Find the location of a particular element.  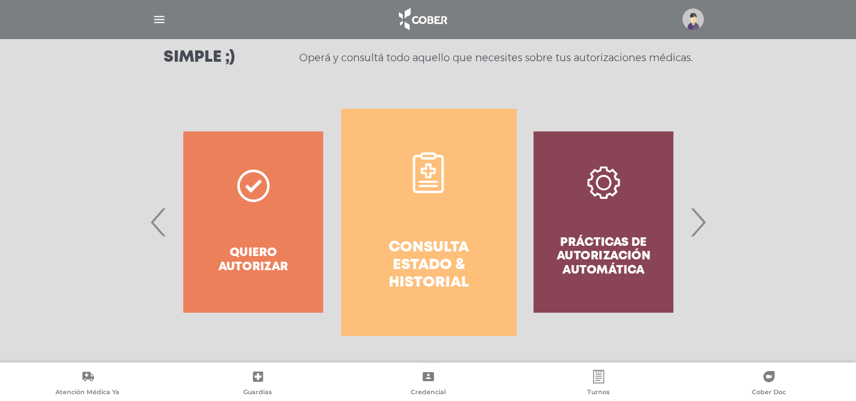

a: Atención Médica Ya is located at coordinates (87, 384).